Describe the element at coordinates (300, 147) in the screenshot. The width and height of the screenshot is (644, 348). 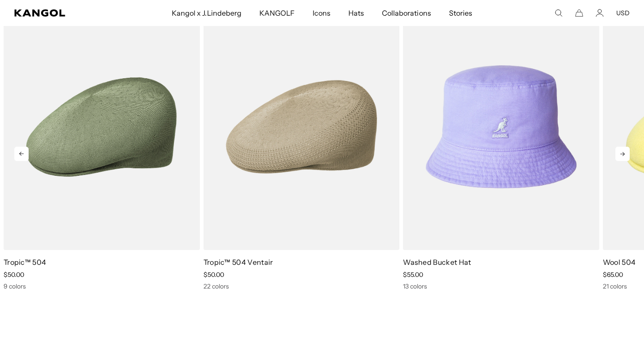
I see `div: 1 of 10` at that location.